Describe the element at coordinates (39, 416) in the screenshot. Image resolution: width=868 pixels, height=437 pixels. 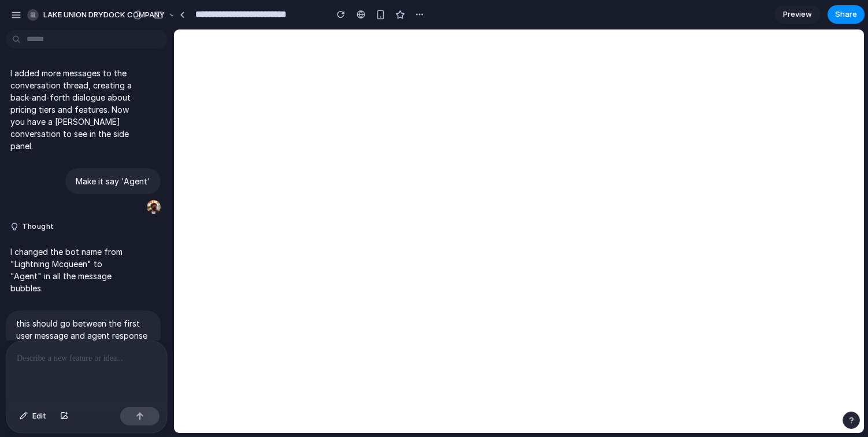
I see `span: Edit` at that location.